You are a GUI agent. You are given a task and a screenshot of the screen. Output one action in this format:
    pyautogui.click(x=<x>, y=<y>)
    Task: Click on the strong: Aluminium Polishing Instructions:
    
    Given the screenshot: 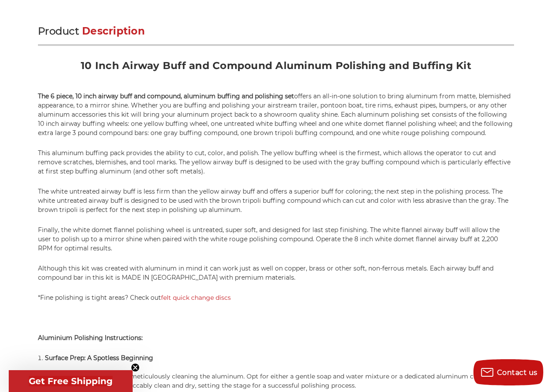 What is the action you would take?
    pyautogui.click(x=90, y=337)
    